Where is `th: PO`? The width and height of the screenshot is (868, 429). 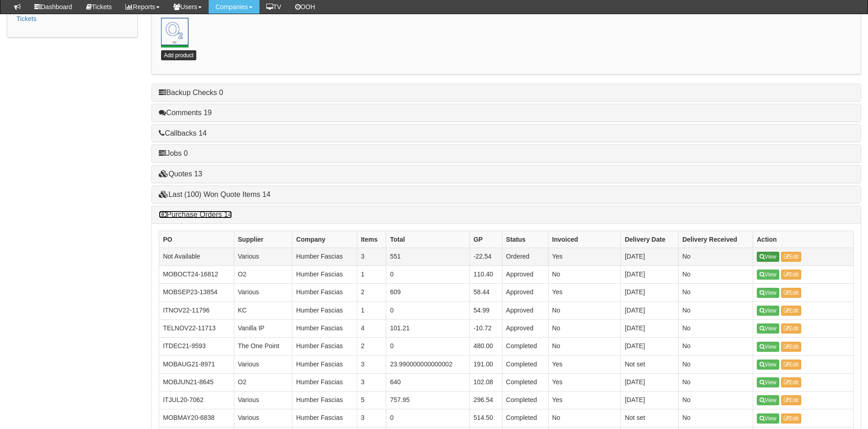 th: PO is located at coordinates (197, 239).